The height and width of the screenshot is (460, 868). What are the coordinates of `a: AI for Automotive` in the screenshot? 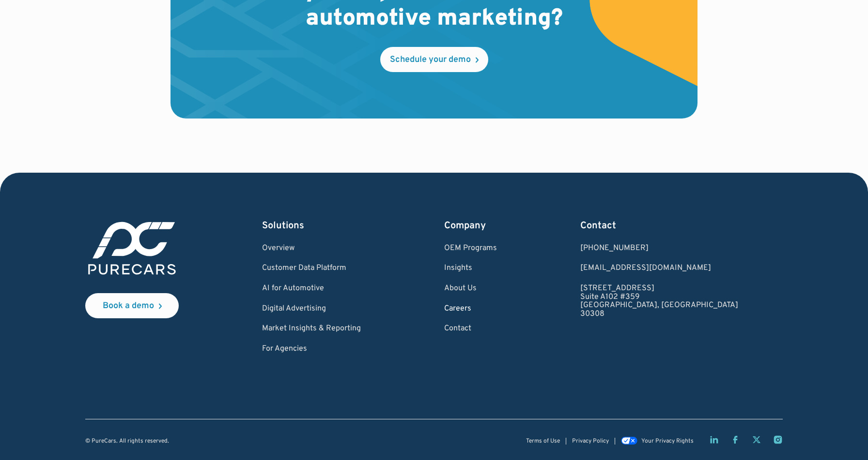 It's located at (311, 289).